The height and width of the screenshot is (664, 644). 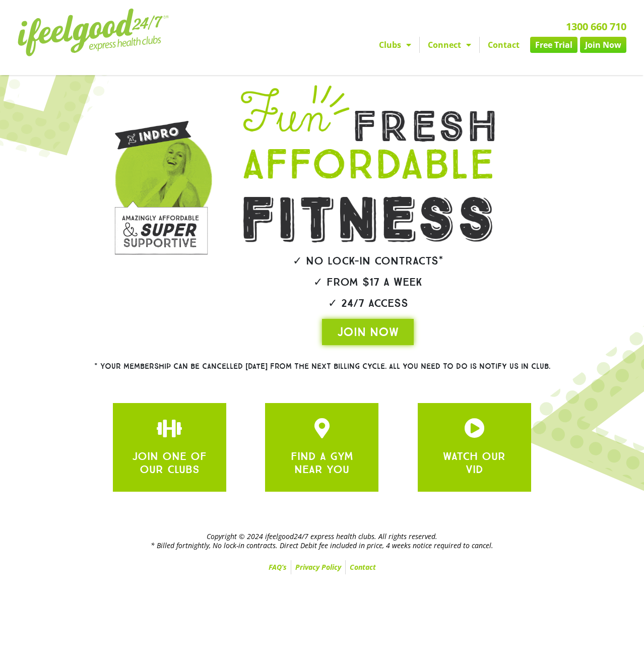 I want to click on h2: ✓ No lock-in contracts*, so click(x=368, y=261).